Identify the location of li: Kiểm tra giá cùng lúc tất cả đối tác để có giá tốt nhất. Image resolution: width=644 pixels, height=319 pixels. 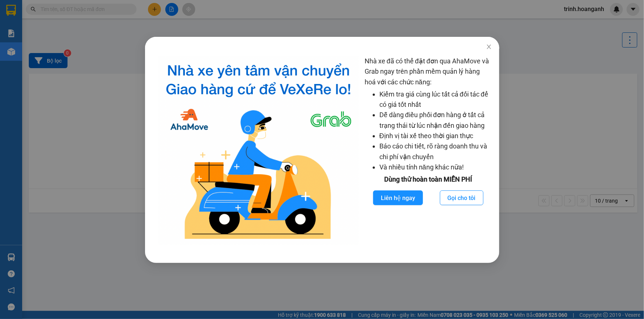
(435, 99).